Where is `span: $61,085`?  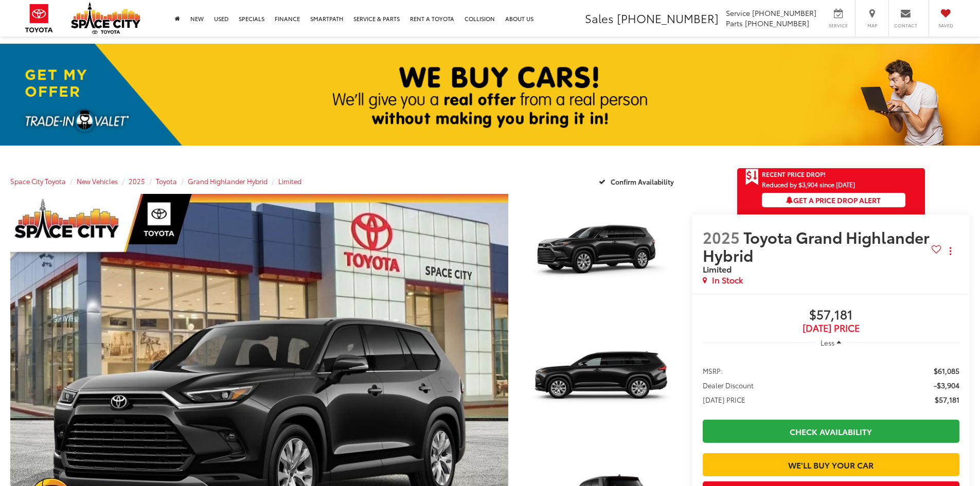 span: $61,085 is located at coordinates (946, 371).